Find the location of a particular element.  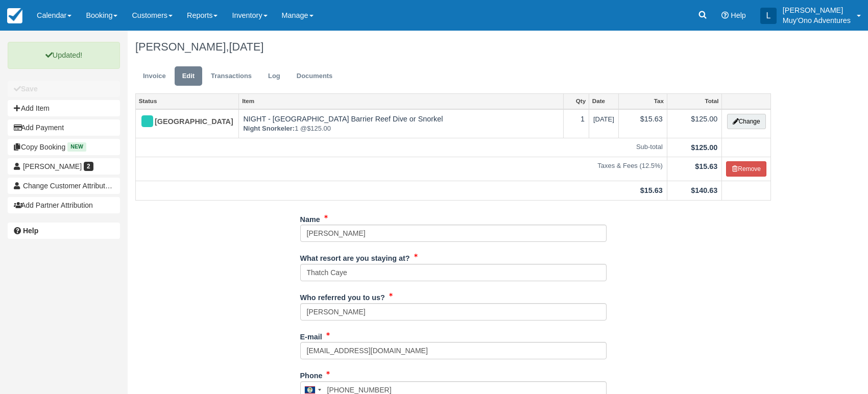

a: Qty is located at coordinates (576, 101).